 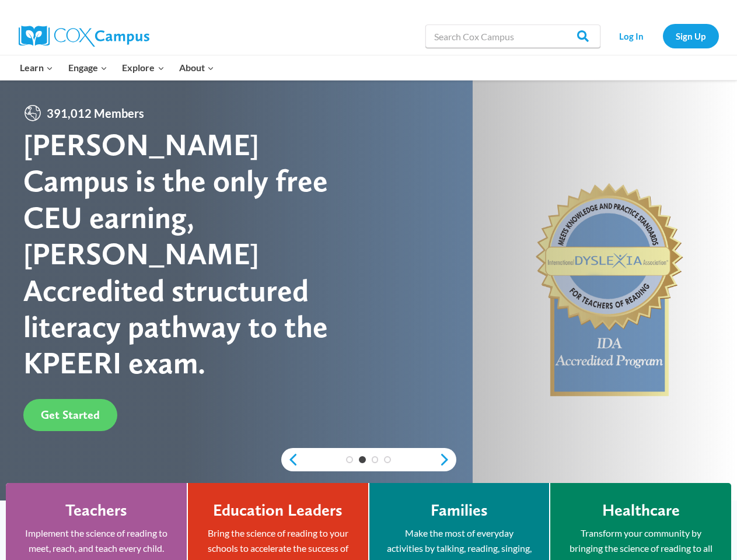 I want to click on h4: Families, so click(x=459, y=511).